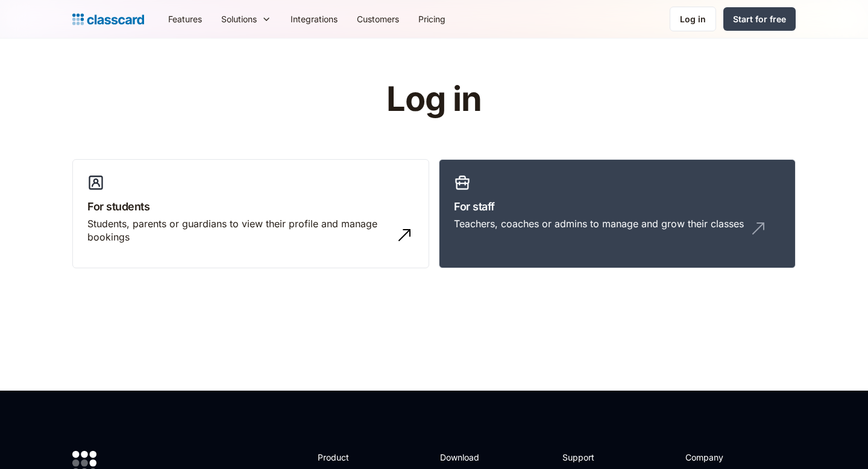 The width and height of the screenshot is (868, 469). Describe the element at coordinates (759, 19) in the screenshot. I see `div: Start for free` at that location.